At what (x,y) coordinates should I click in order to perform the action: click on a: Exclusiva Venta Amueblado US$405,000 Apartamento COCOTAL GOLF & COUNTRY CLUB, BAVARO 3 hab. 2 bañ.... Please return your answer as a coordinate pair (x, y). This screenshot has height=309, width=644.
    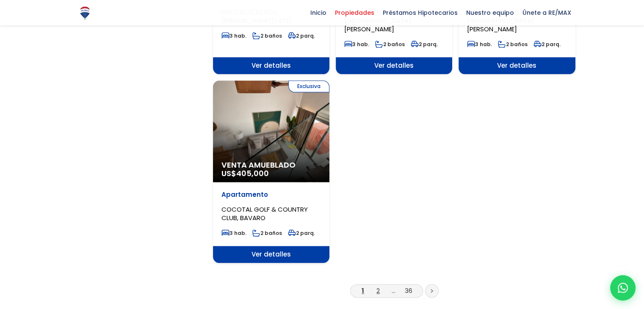
    Looking at the image, I should click on (271, 171).